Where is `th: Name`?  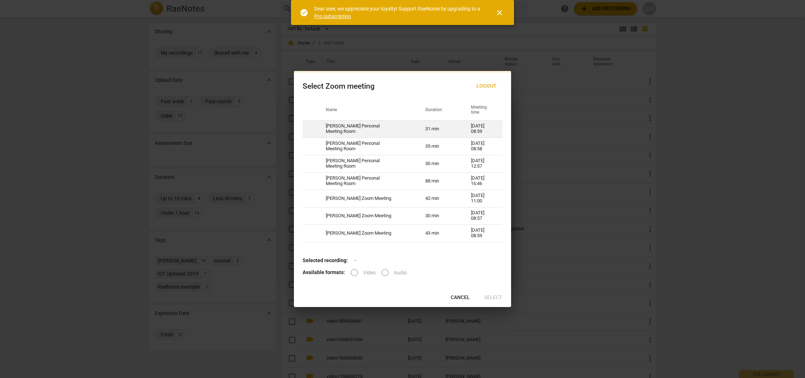 th: Name is located at coordinates (367, 110).